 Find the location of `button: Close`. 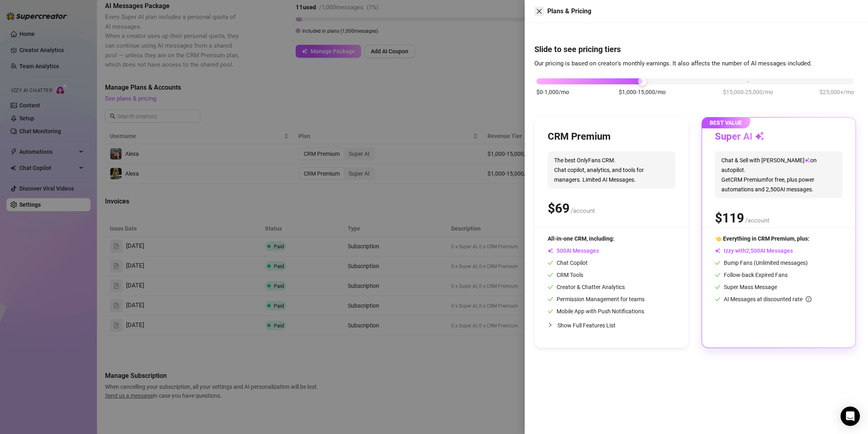

button: Close is located at coordinates (539, 11).